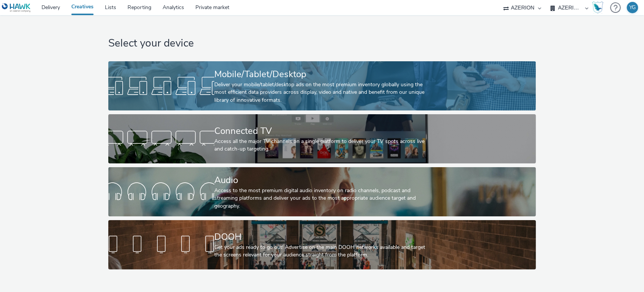 This screenshot has width=644, height=292. What do you see at coordinates (322, 244) in the screenshot?
I see `a: DOOHGet your ads ready to go out! Advertise on the main DOOH networks available and target the sc...` at bounding box center [322, 244].